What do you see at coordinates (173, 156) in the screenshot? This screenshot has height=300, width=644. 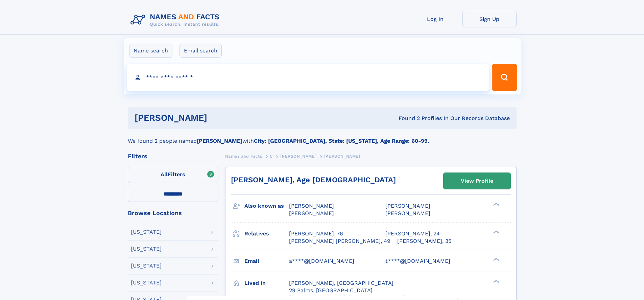 I see `div: Filters` at bounding box center [173, 156].